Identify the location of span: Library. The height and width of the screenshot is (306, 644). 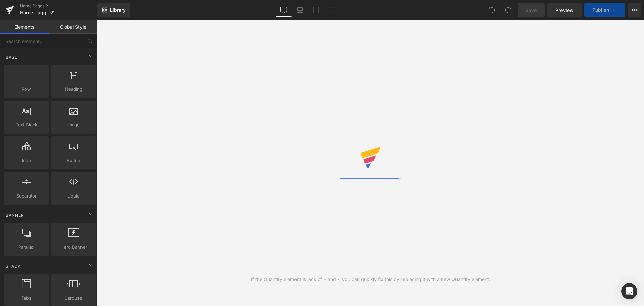
(118, 10).